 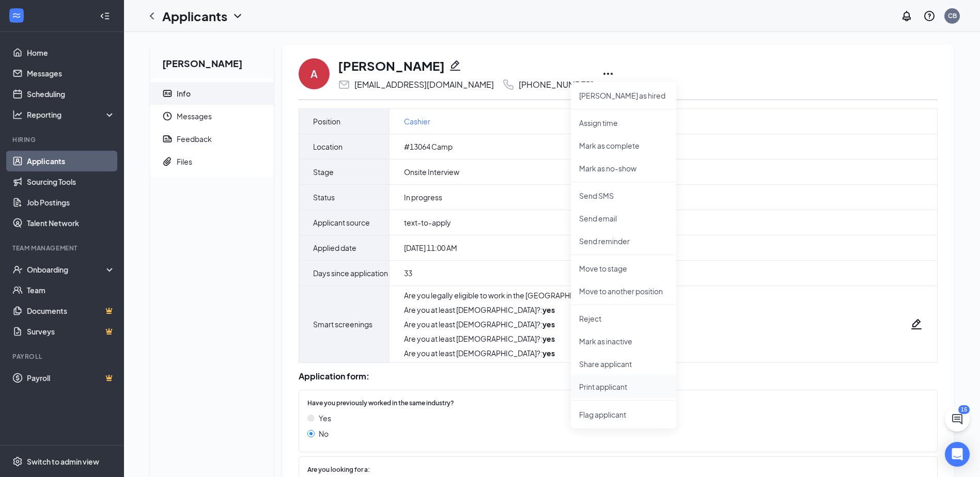 What do you see at coordinates (906, 16) in the screenshot?
I see `svg: Notifications` at bounding box center [906, 16].